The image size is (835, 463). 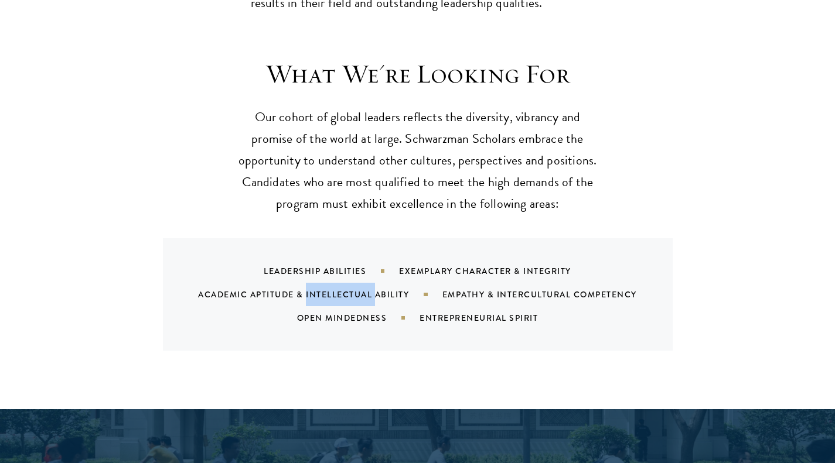 What do you see at coordinates (358, 318) in the screenshot?
I see `div: Open Mindedness` at bounding box center [358, 318].